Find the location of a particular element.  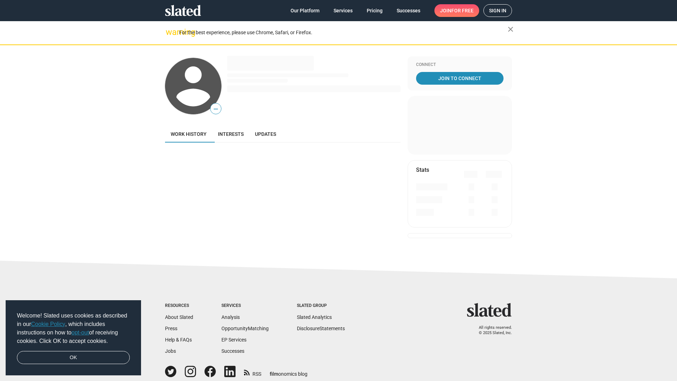

a: OpportunityMatching is located at coordinates (245, 328).